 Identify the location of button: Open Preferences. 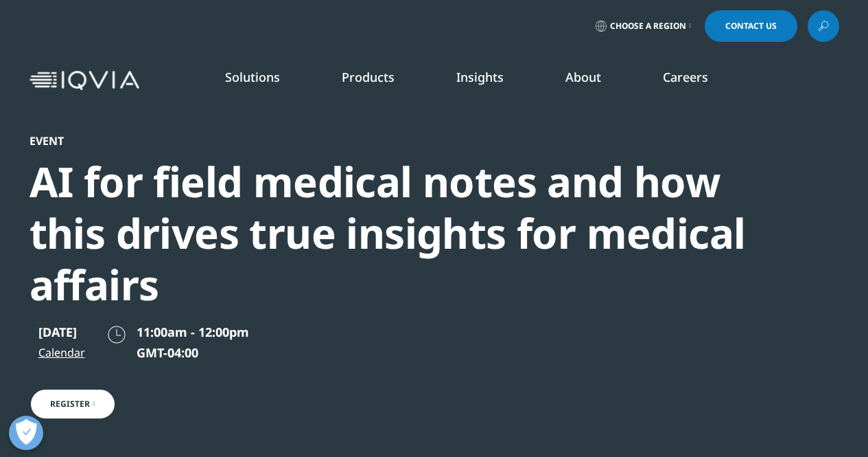
(26, 433).